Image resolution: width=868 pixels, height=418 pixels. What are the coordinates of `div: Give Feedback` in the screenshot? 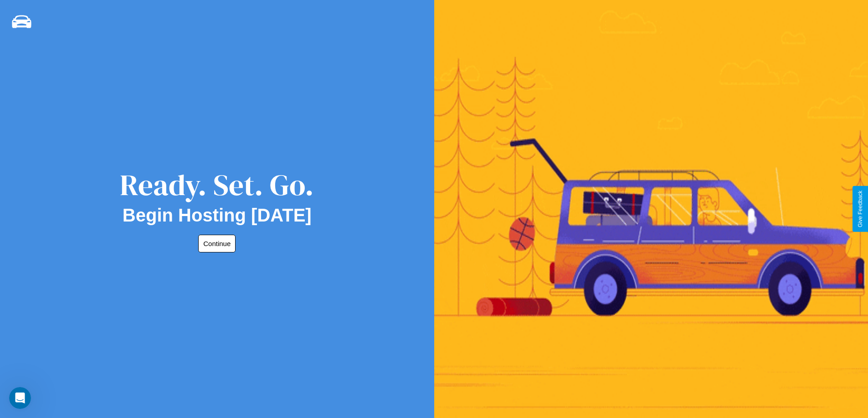 It's located at (860, 209).